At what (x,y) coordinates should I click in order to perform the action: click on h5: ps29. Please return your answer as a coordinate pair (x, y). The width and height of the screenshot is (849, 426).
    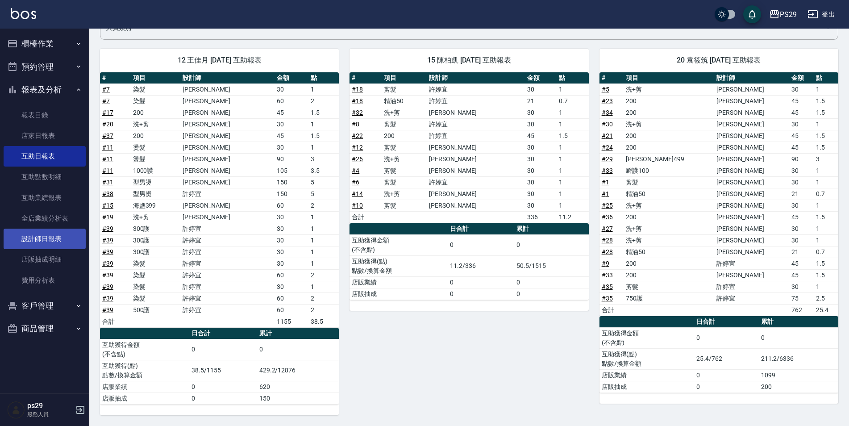
    Looking at the image, I should click on (50, 406).